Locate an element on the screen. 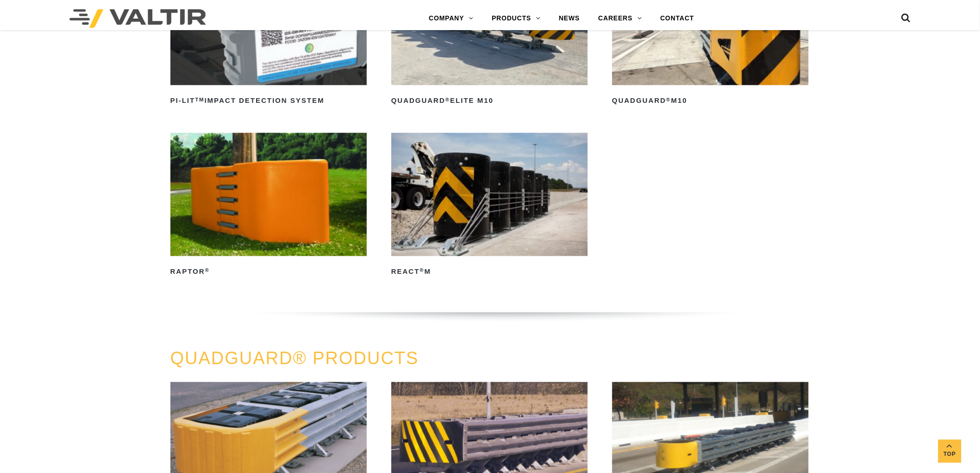 This screenshot has width=980, height=473. h2: QuadGuard Elite M10 is located at coordinates (489, 101).